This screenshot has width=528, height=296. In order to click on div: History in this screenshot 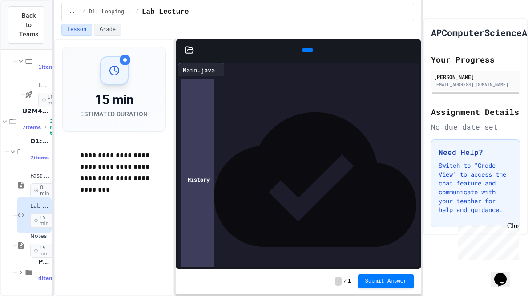, I will do `click(197, 180)`.